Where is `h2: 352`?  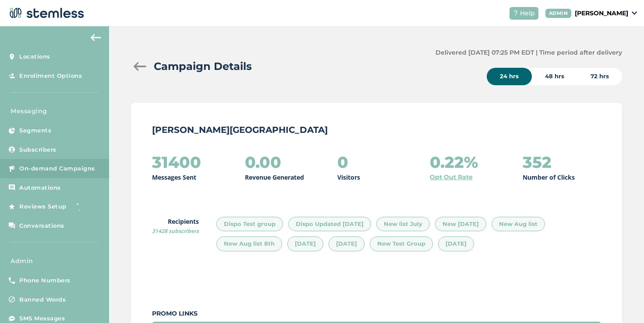
h2: 352 is located at coordinates (537, 162).